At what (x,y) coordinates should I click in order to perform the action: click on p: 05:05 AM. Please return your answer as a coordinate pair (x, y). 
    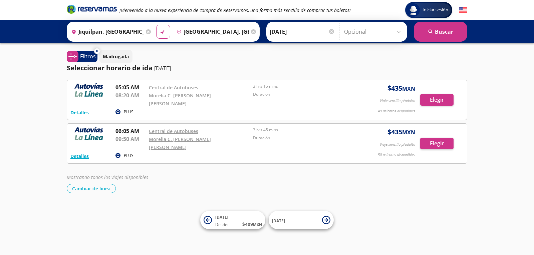
    Looking at the image, I should click on (130, 87).